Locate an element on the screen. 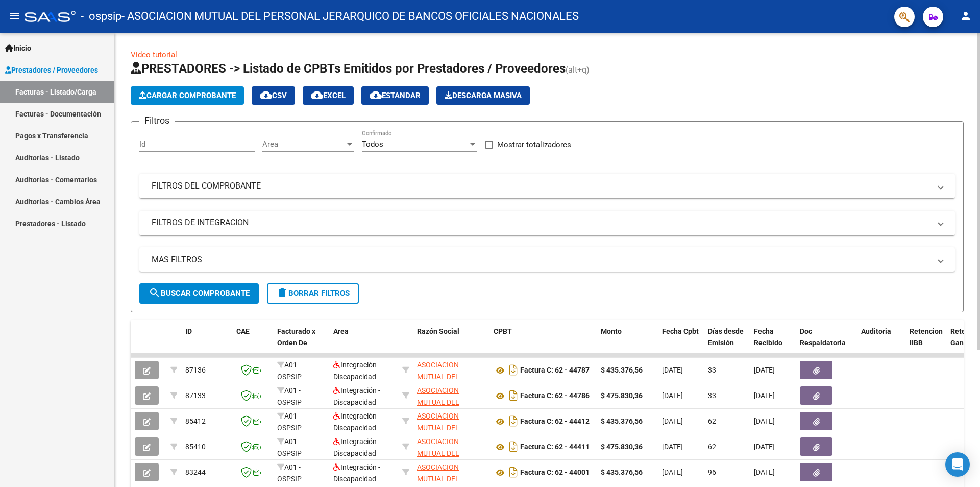 The height and width of the screenshot is (487, 980). datatable-header-cell: Area is located at coordinates (364, 342).